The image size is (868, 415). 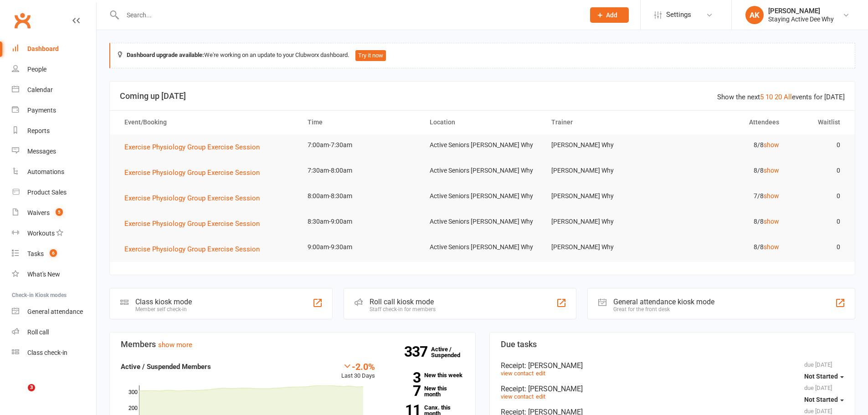 What do you see at coordinates (664, 301) in the screenshot?
I see `div: General attendance kiosk mode` at bounding box center [664, 301].